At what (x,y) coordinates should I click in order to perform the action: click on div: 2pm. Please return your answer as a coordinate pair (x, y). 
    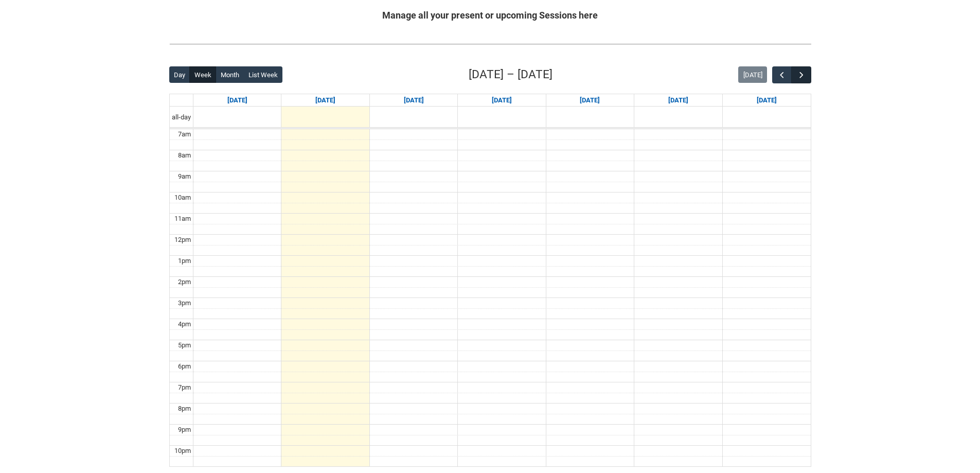
    Looking at the image, I should click on (184, 282).